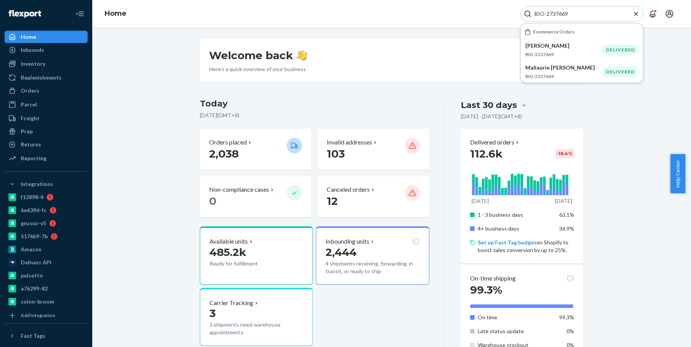 The image size is (691, 347). What do you see at coordinates (30, 118) in the screenshot?
I see `div: Freight` at bounding box center [30, 118].